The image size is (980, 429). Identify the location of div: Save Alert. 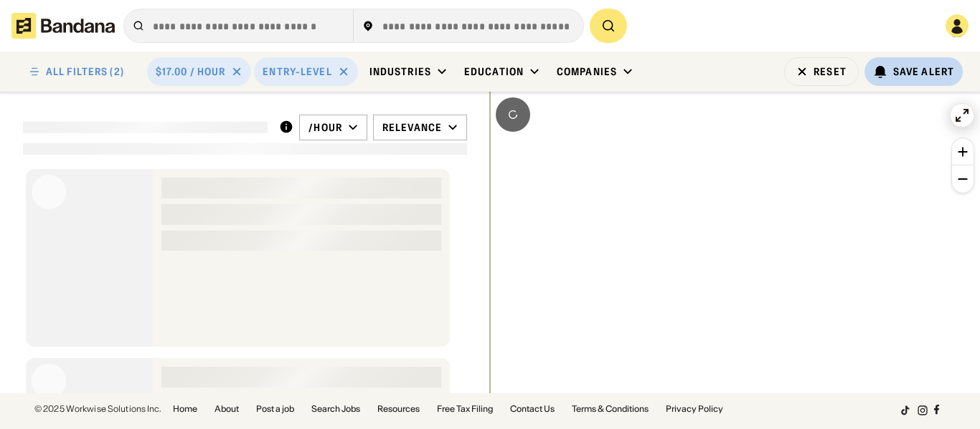
(923, 72).